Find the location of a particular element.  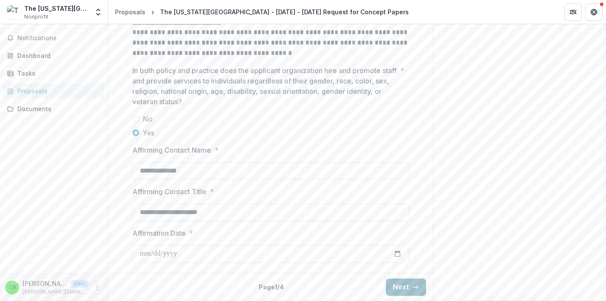

img: The Washington University is located at coordinates (14, 12).